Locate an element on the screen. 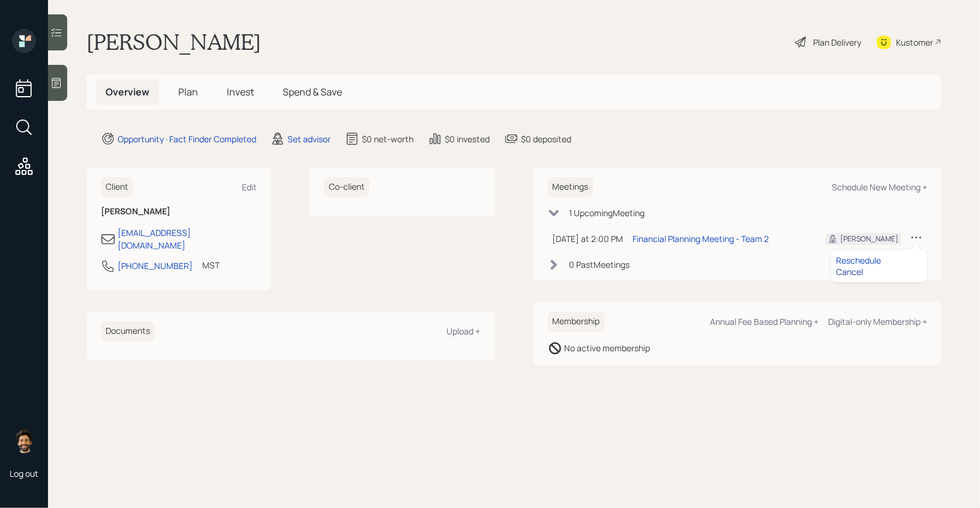 The width and height of the screenshot is (980, 508). img: eric-schwartz-headshot.png is located at coordinates (24, 441).